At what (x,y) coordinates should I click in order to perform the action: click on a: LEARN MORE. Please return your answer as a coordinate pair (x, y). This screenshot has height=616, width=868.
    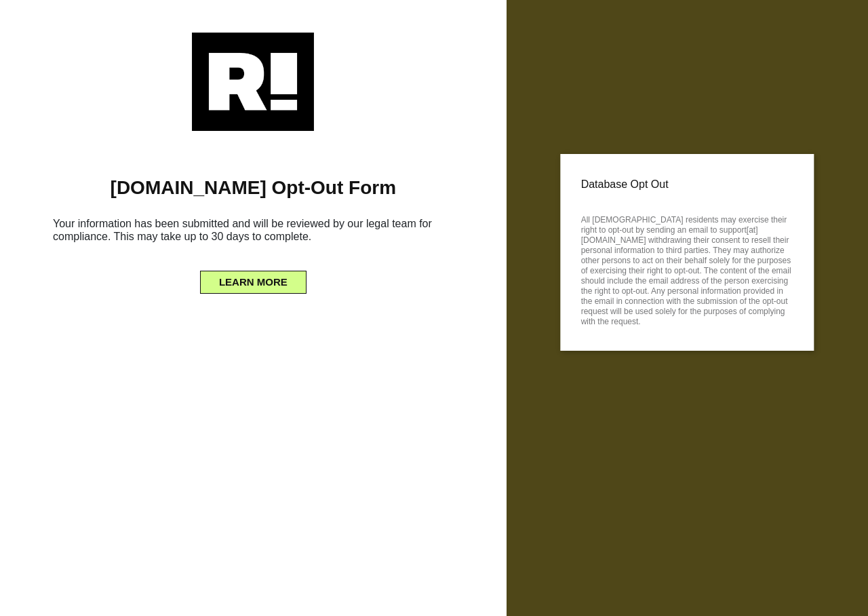
    Looking at the image, I should click on (253, 278).